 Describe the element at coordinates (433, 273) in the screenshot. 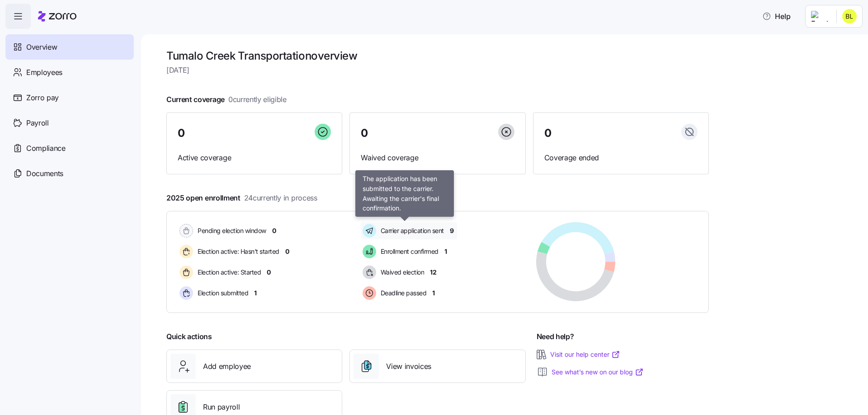

I see `span: 12` at that location.